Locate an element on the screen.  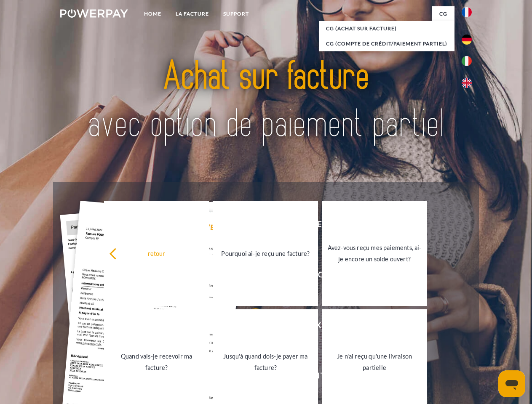
a: Support is located at coordinates (236, 14).